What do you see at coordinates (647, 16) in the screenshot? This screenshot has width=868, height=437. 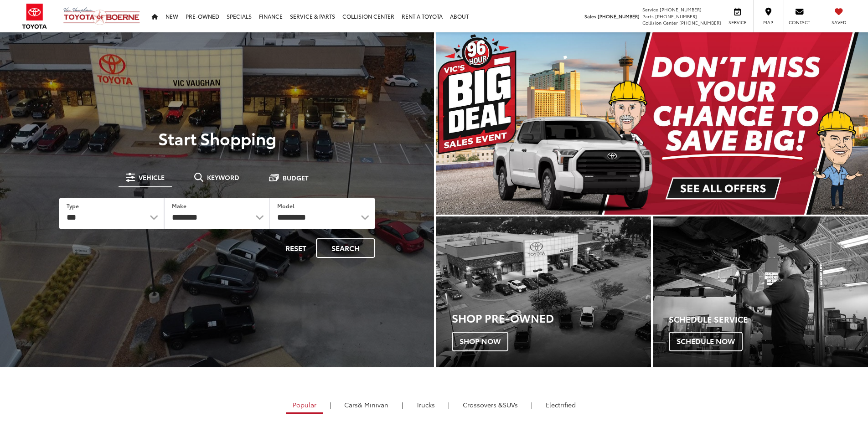 I see `span: Parts` at bounding box center [647, 16].